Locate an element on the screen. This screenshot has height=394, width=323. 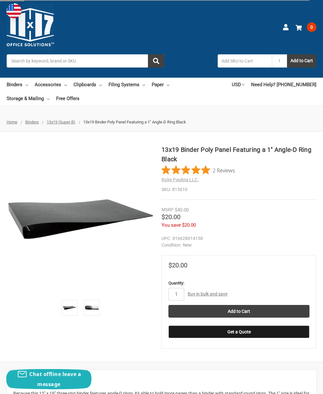
button: Get a Quote is located at coordinates (239, 332).